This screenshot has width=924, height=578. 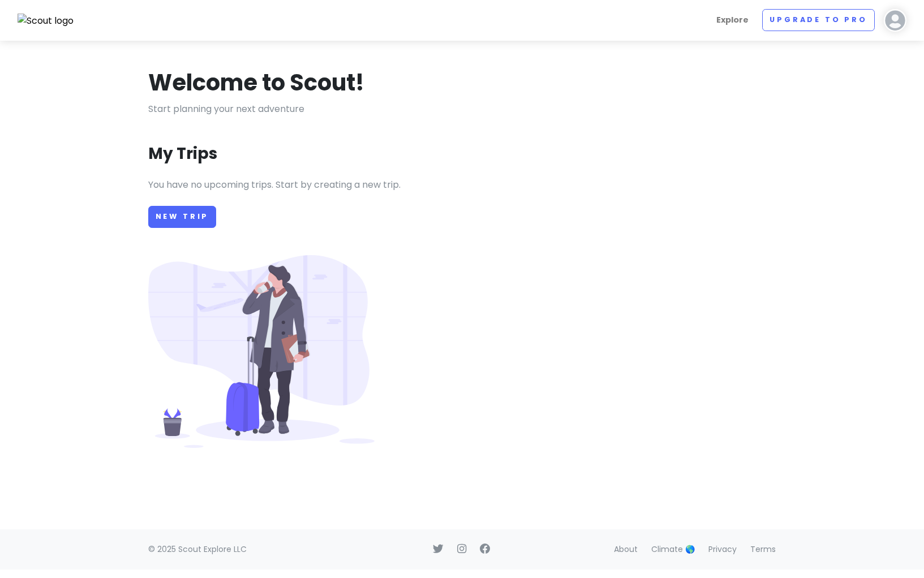 What do you see at coordinates (463, 185) in the screenshot?
I see `p: You have no upcoming trips. Start by creating a new trip.` at bounding box center [463, 185].